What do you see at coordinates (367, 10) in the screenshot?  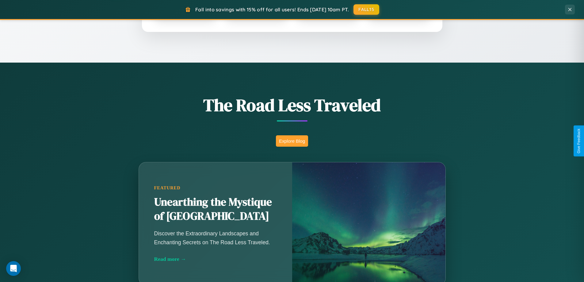 I see `button: FALL15` at bounding box center [367, 10].